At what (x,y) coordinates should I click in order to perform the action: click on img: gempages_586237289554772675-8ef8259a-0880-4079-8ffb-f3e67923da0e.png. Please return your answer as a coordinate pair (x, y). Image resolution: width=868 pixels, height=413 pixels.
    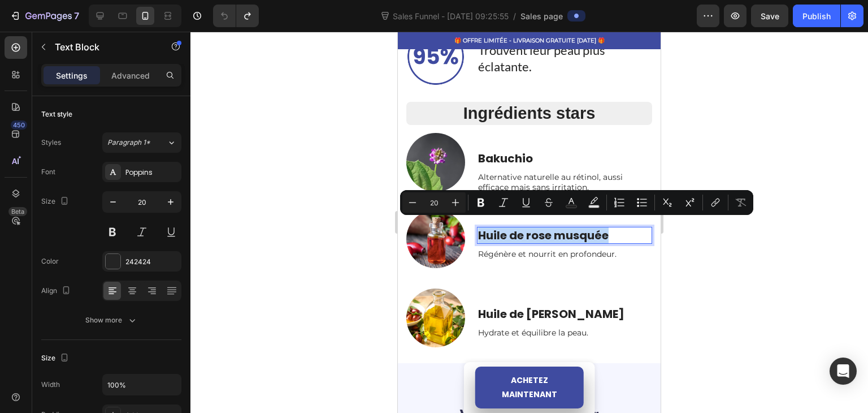
    Looking at the image, I should click on (38, 131).